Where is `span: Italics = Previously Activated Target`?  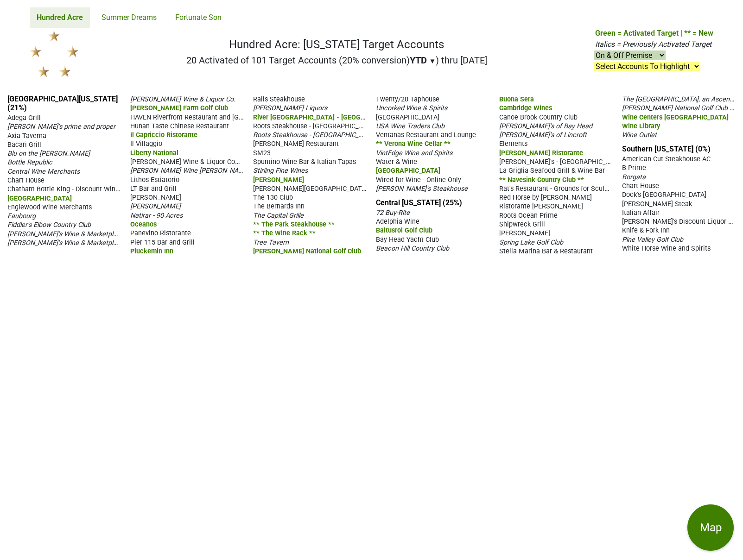 span: Italics = Previously Activated Target is located at coordinates (653, 44).